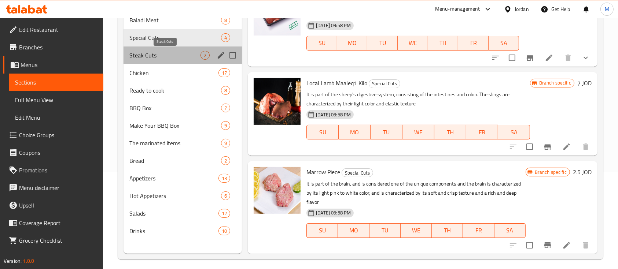 This screenshot has width=618, height=269. I want to click on p: It is part of the sheep's digestive system, consisting of the intestines and colon. The slings ar..., so click(418, 99).